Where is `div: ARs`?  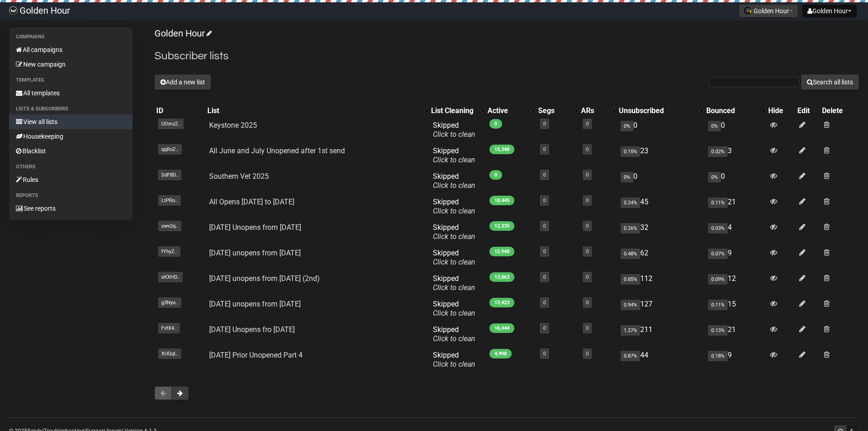 div: ARs is located at coordinates (595, 111).